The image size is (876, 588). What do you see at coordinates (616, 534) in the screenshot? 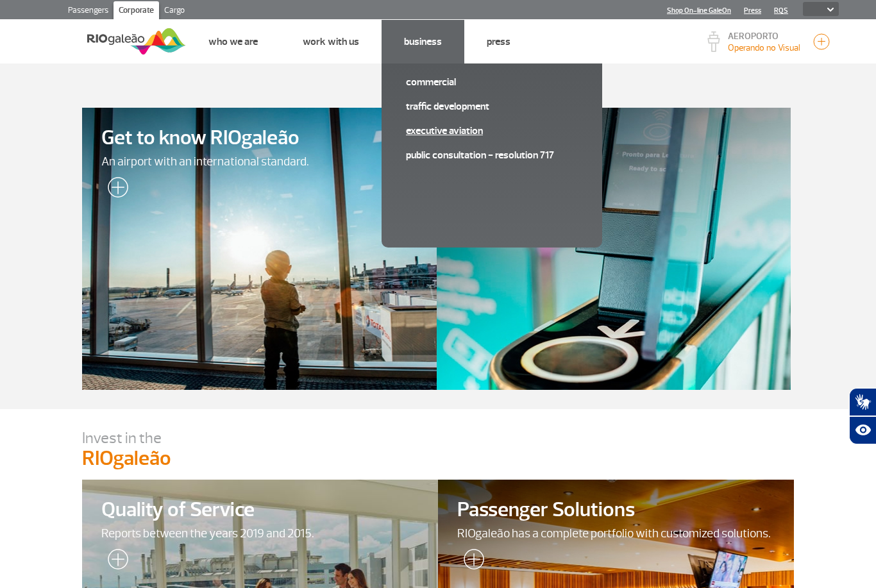
I see `span: RIOgaleão has a complete portfolio with customized solutions.` at bounding box center [616, 534].